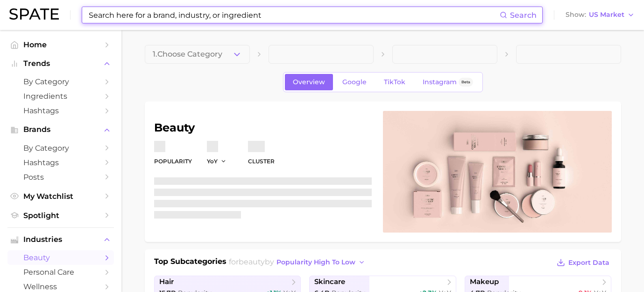  What do you see at coordinates (60, 130) in the screenshot?
I see `button: Brands` at bounding box center [60, 130].